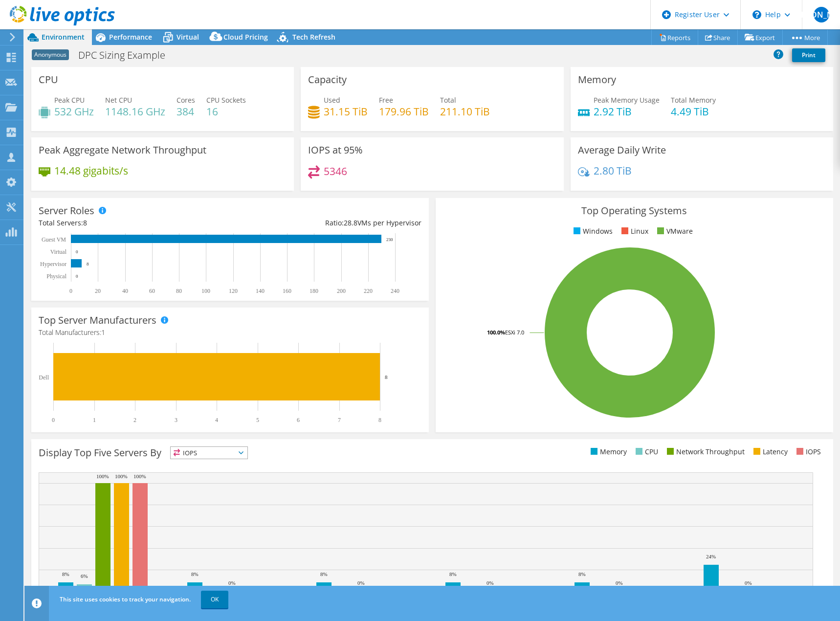 This screenshot has height=621, width=840. What do you see at coordinates (607, 452) in the screenshot?
I see `li: Memory` at bounding box center [607, 452].